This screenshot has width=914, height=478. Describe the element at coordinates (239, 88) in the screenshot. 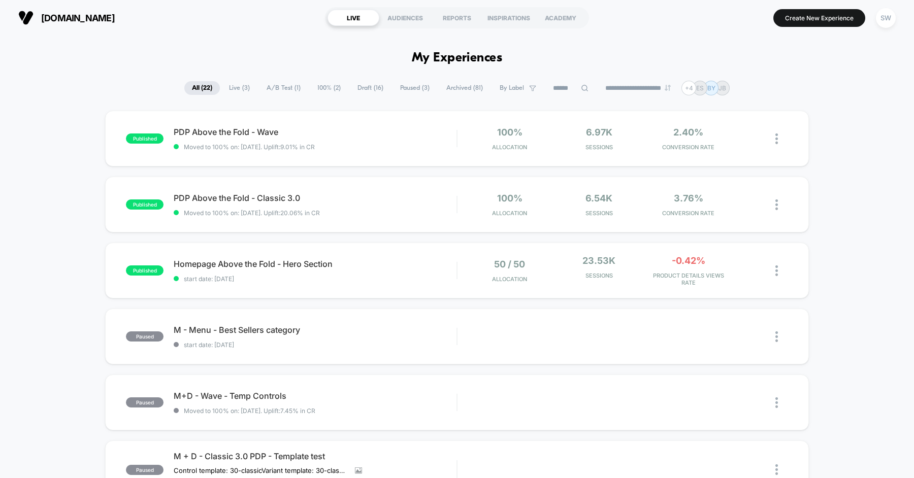

I see `span: Live ( 3 )` at that location.